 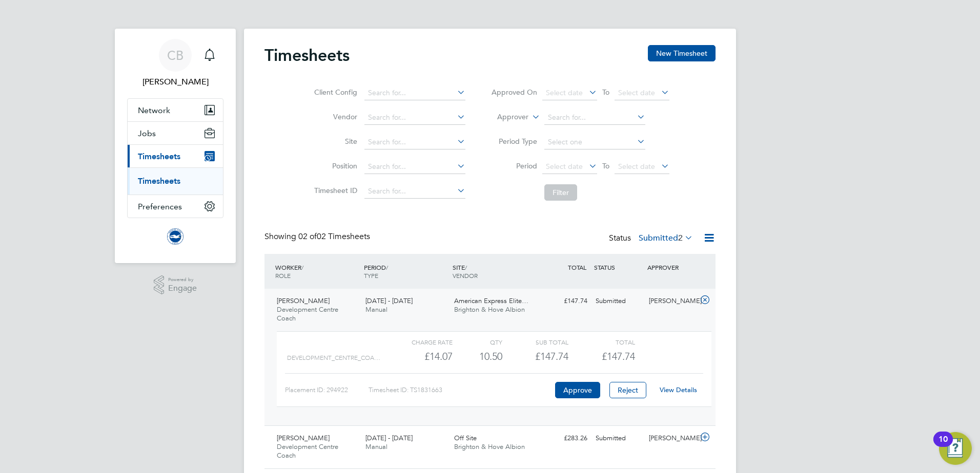 What do you see at coordinates (307, 237) in the screenshot?
I see `span: 02 of` at bounding box center [307, 237].